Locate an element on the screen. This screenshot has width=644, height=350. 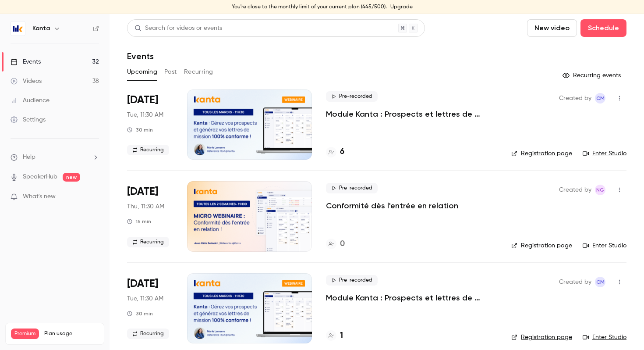
span: Nicolas Guitard is located at coordinates (600, 190).